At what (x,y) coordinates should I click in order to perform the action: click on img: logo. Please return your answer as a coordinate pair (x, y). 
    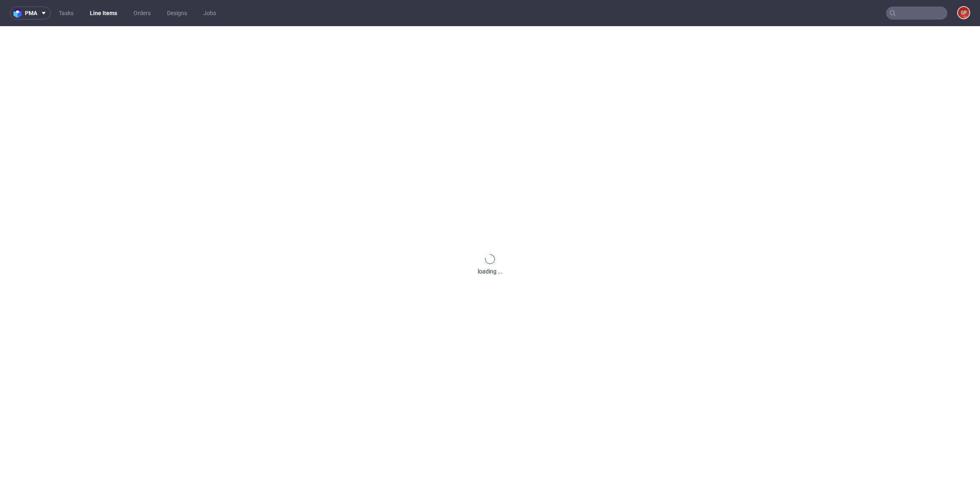
    Looking at the image, I should click on (20, 13).